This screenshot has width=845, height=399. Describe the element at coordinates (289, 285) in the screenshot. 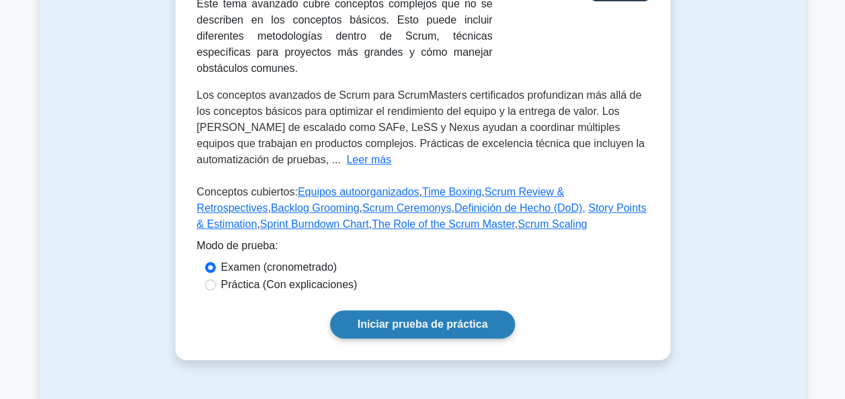

I see `label: Práctica (Con explicaciones)` at that location.